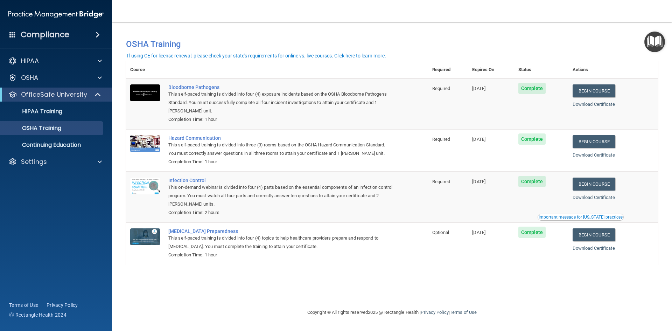  What do you see at coordinates (281, 180) in the screenshot?
I see `div: Infection Control` at bounding box center [281, 180].